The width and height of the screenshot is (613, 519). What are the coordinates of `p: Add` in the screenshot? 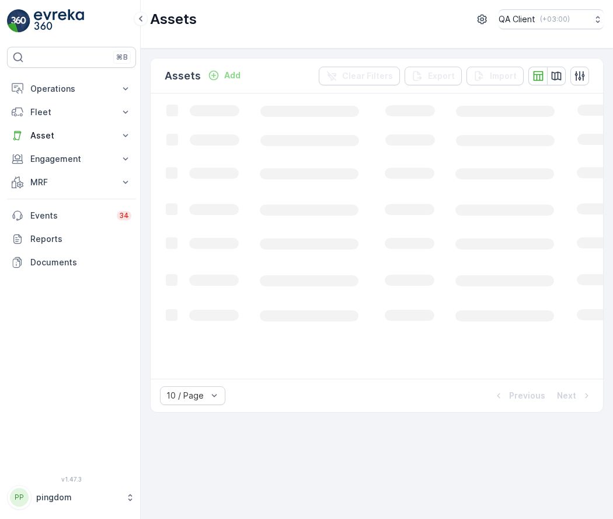 It's located at (232, 75).